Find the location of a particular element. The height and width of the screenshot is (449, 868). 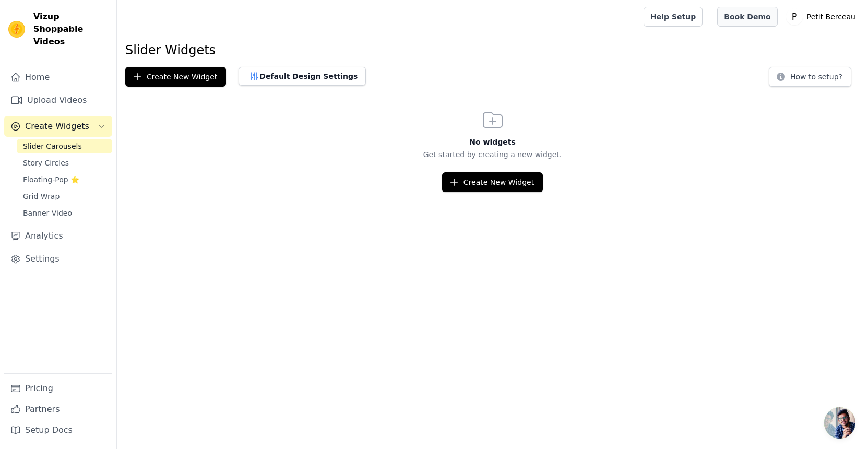

p: Petit Berceau is located at coordinates (831, 17).